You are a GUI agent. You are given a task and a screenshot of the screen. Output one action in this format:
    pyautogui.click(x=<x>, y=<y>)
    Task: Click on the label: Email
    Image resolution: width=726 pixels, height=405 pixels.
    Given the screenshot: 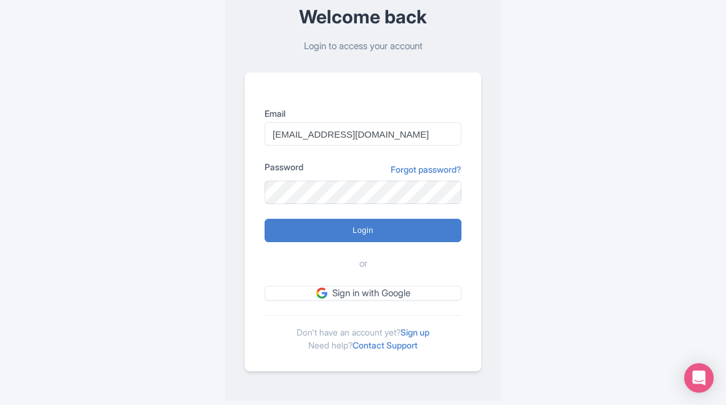 What is the action you would take?
    pyautogui.click(x=363, y=113)
    